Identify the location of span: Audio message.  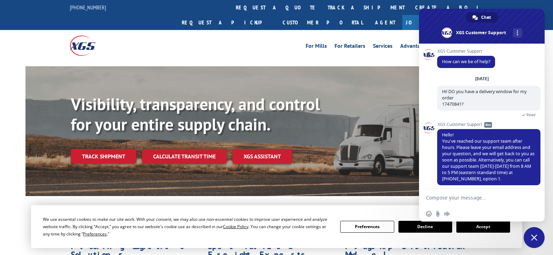
(447, 214).